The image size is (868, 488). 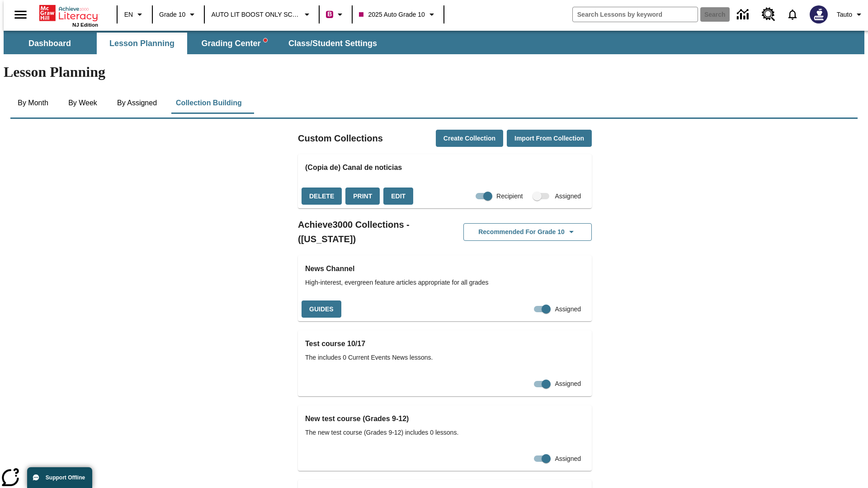 I want to click on span: Class/Student Settings, so click(x=332, y=43).